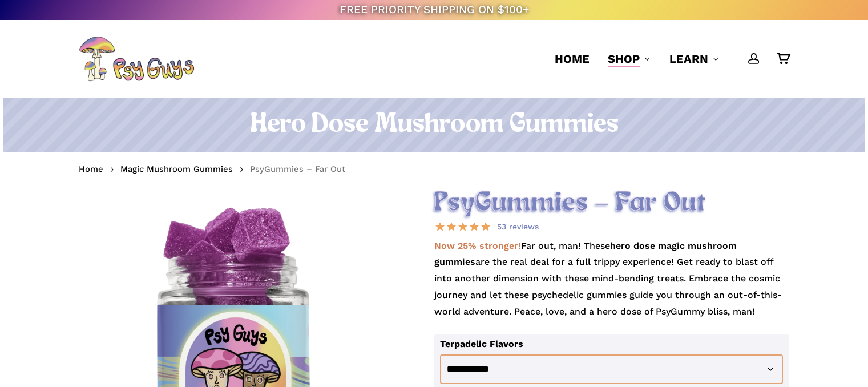 Image resolution: width=868 pixels, height=387 pixels. I want to click on h2: PsyGummies – Far Out, so click(612, 203).